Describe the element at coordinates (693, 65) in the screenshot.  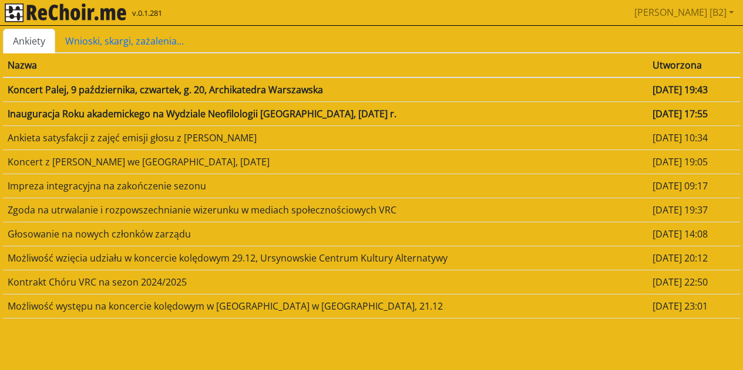
I see `div: Utworzona` at that location.